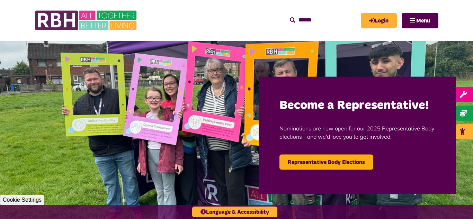 The image size is (473, 219). What do you see at coordinates (420, 20) in the screenshot?
I see `button: Navigation` at bounding box center [420, 20].